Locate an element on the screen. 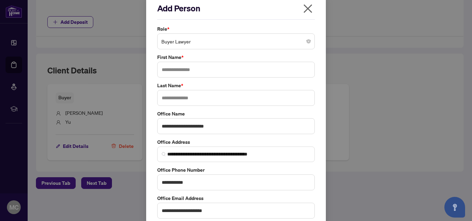 The image size is (472, 221). label: Last Name is located at coordinates (236, 86).